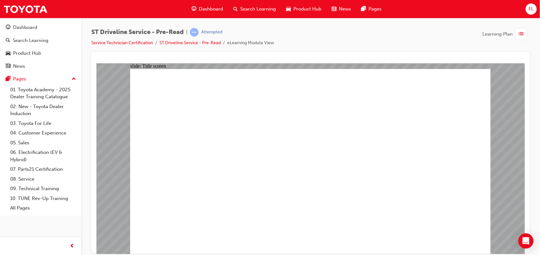 The image size is (540, 255). What do you see at coordinates (211, 9) in the screenshot?
I see `span: Dashboard` at bounding box center [211, 9].